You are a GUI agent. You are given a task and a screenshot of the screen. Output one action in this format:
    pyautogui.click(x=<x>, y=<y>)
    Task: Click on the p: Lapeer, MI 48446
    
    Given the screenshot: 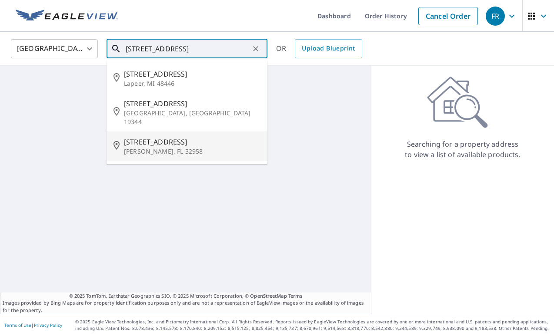 What is the action you would take?
    pyautogui.click(x=192, y=83)
    